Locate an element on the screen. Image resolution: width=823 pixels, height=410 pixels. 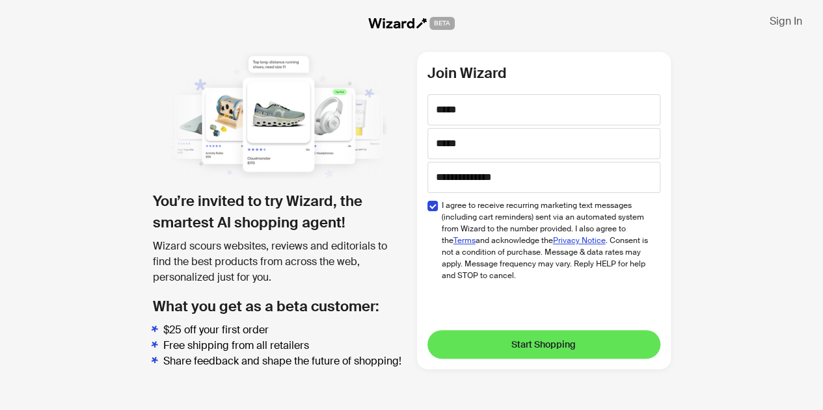
a: Privacy Notice is located at coordinates (579, 241).